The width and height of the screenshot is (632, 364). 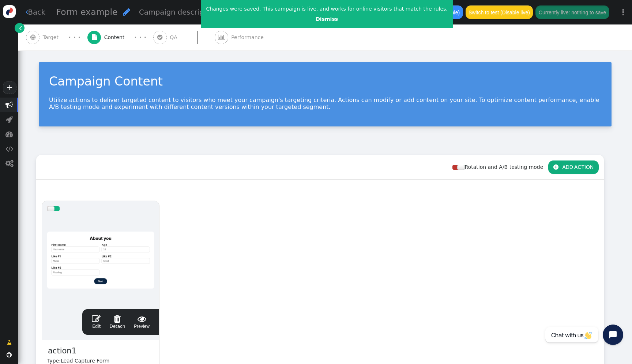 I want to click on div: Campaign Content, so click(x=325, y=81).